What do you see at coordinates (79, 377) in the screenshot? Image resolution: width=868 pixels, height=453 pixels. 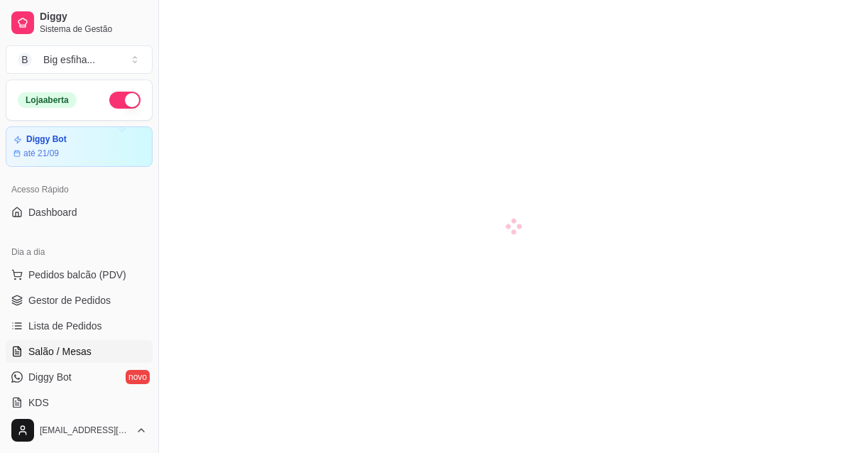 I see `a: Diggy Botnovo` at bounding box center [79, 377].